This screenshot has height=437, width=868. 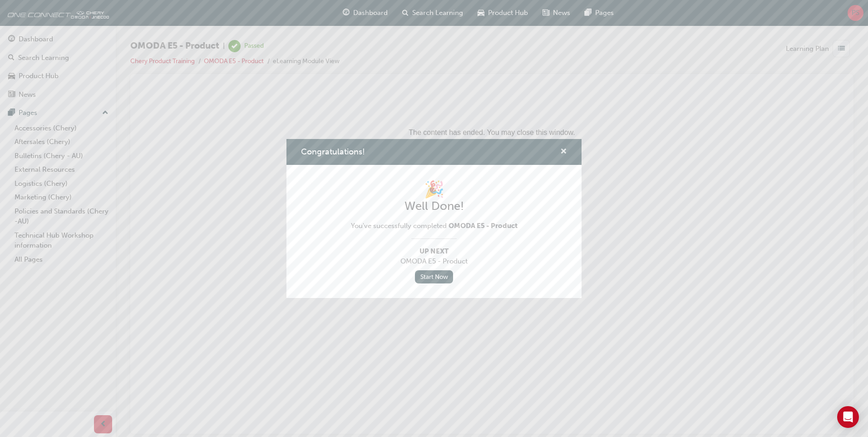 What do you see at coordinates (434, 206) in the screenshot?
I see `h2: Well Done!` at bounding box center [434, 206].